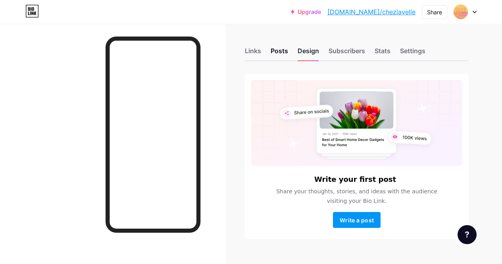 This screenshot has width=502, height=264. What do you see at coordinates (382, 53) in the screenshot?
I see `div: Stats` at bounding box center [382, 53].